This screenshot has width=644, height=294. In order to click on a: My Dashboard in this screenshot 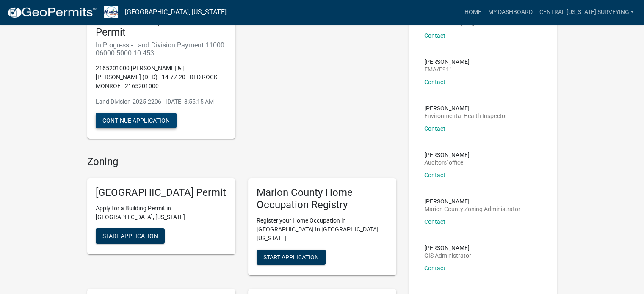, I will do `click(510, 13)`.